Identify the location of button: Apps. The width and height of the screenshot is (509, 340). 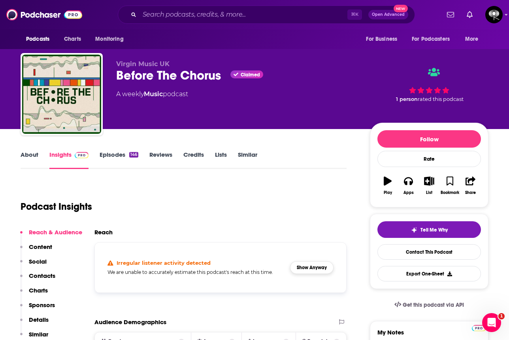
(408, 185).